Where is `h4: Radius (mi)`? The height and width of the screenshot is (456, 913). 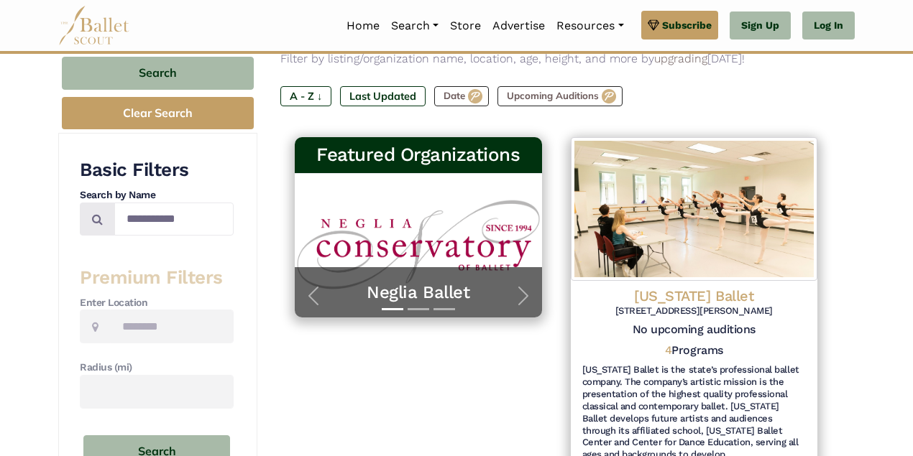
h4: Radius (mi) is located at coordinates (157, 368).